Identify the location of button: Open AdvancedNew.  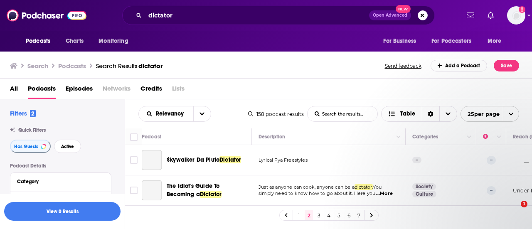
(390, 15).